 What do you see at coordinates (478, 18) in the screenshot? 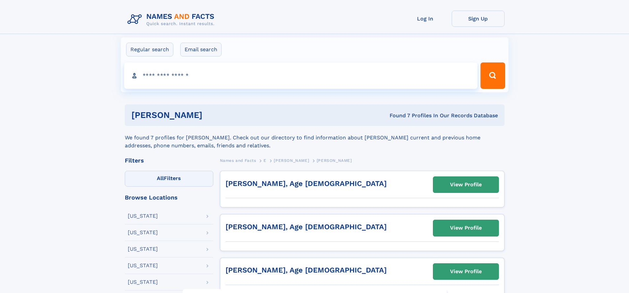
I see `a: Sign Up` at bounding box center [478, 18].